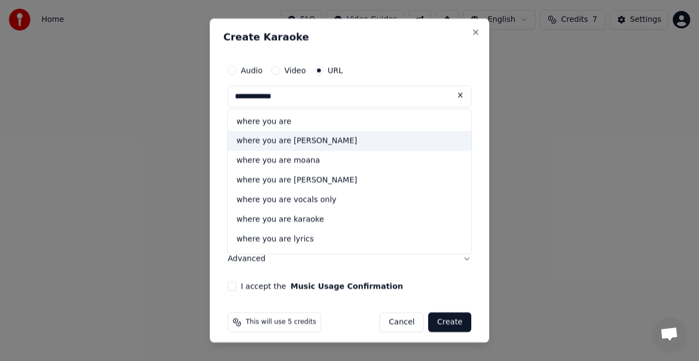  Describe the element at coordinates (347, 286) in the screenshot. I see `button: I accept the` at that location.